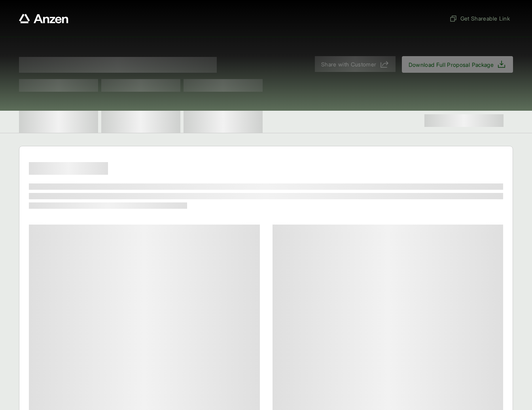 This screenshot has height=410, width=532. I want to click on span: Get Shareable Link, so click(479, 18).